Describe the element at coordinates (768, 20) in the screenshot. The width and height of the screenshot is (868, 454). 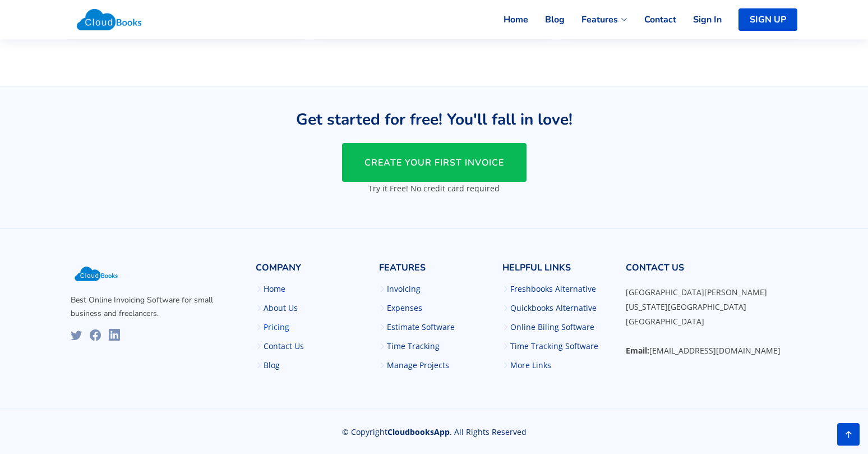
I see `a: SIGN UP` at that location.